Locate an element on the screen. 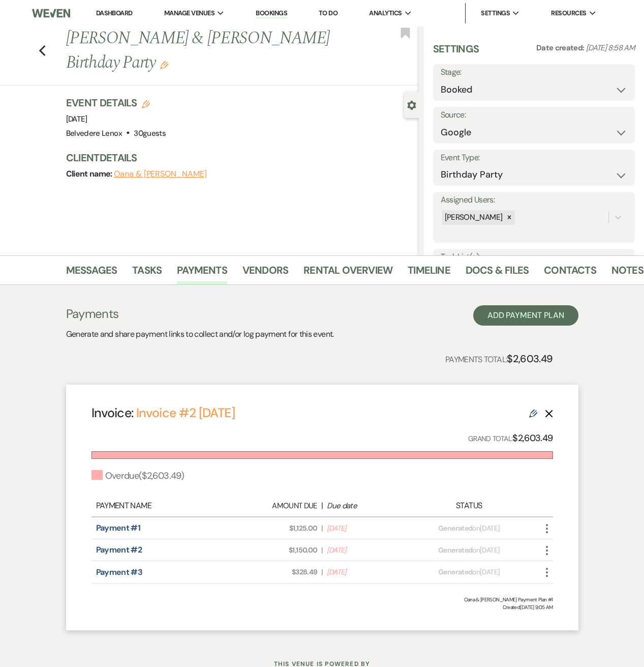 This screenshot has width=644, height=667. label: Task List(s): is located at coordinates (533, 257).